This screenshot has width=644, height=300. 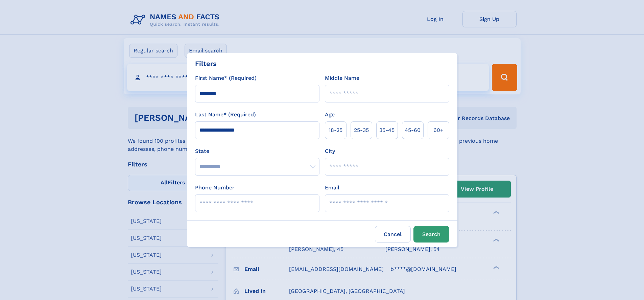 I want to click on label: Email, so click(x=332, y=188).